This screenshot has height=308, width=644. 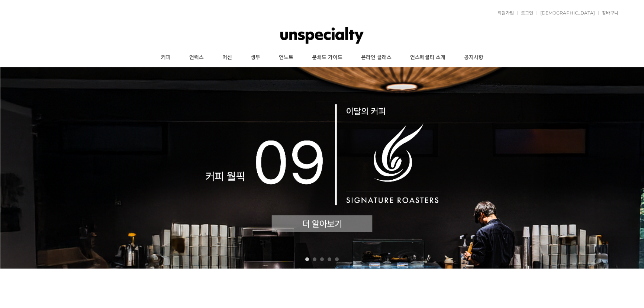 What do you see at coordinates (474, 58) in the screenshot?
I see `a: 공지사항` at bounding box center [474, 58].